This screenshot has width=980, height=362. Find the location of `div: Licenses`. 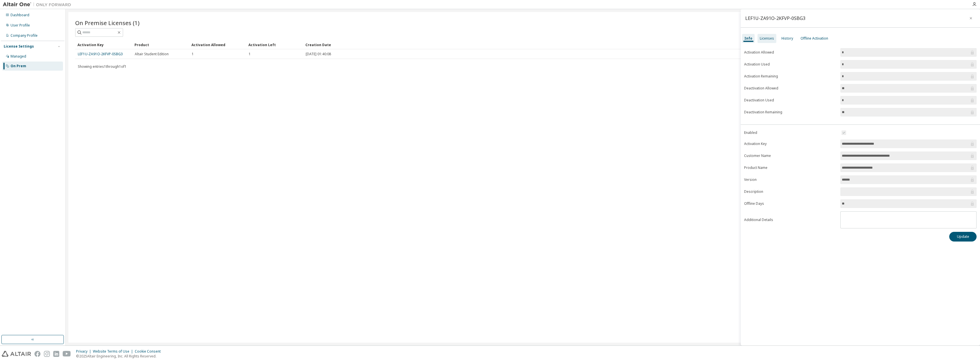

div: Licenses is located at coordinates (767, 38).